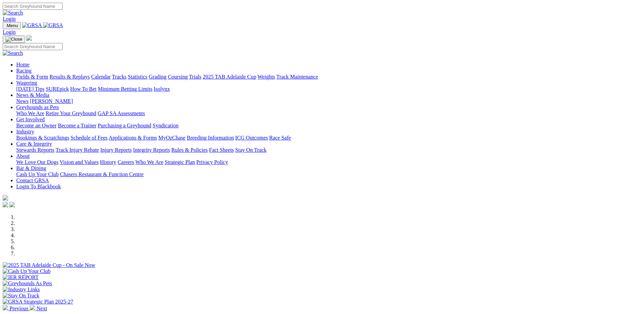  I want to click on div: Wagering, so click(328, 89).